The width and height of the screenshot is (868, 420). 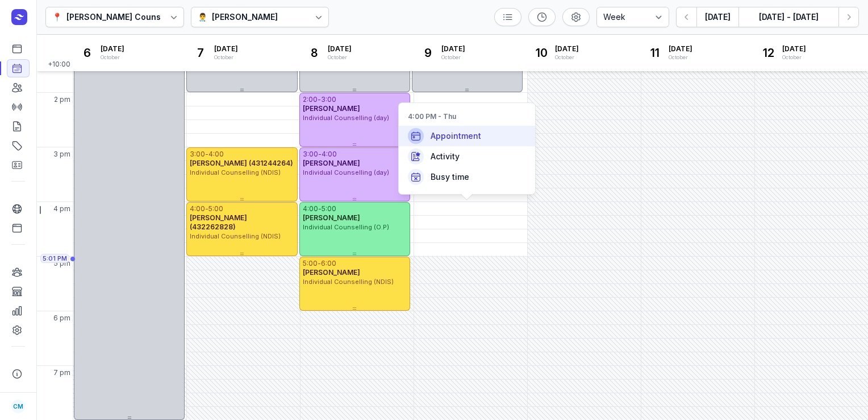 What do you see at coordinates (18, 406) in the screenshot?
I see `span: CM` at bounding box center [18, 406].